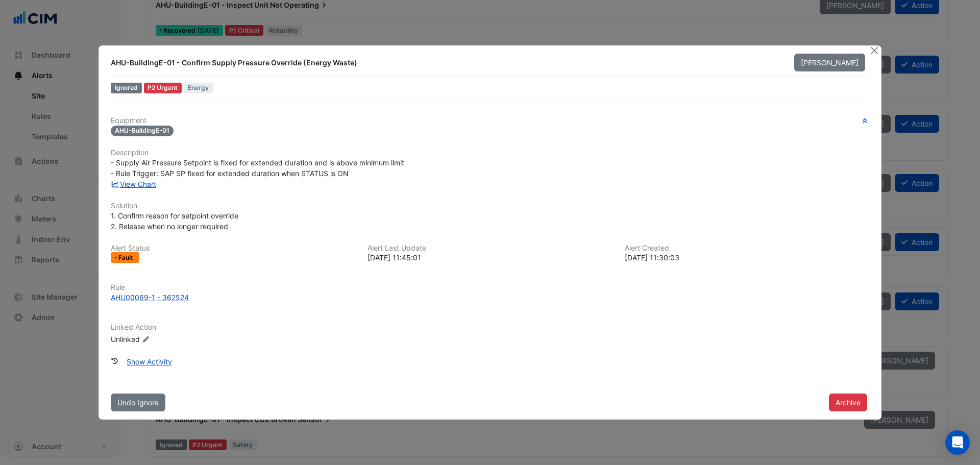 This screenshot has height=465, width=980. I want to click on fa-icon: Edit Linked Action, so click(145, 340).